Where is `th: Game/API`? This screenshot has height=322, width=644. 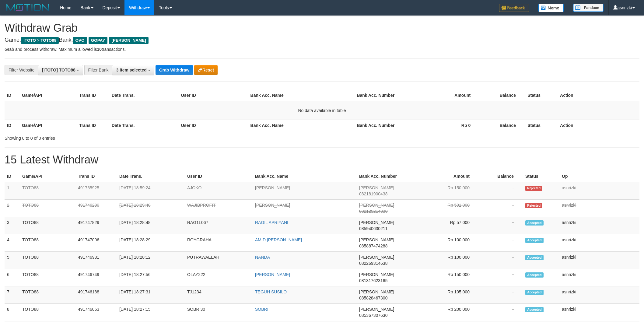
th: Game/API is located at coordinates (48, 95).